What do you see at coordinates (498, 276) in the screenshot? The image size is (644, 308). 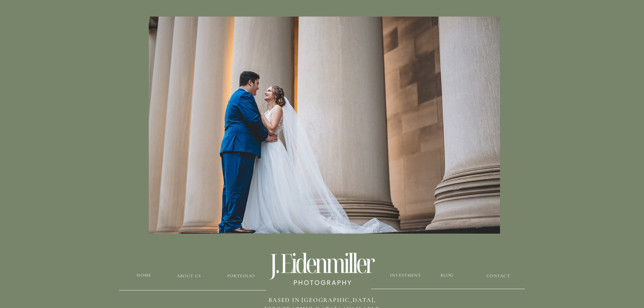 I see `h3: CONTACT` at bounding box center [498, 276].